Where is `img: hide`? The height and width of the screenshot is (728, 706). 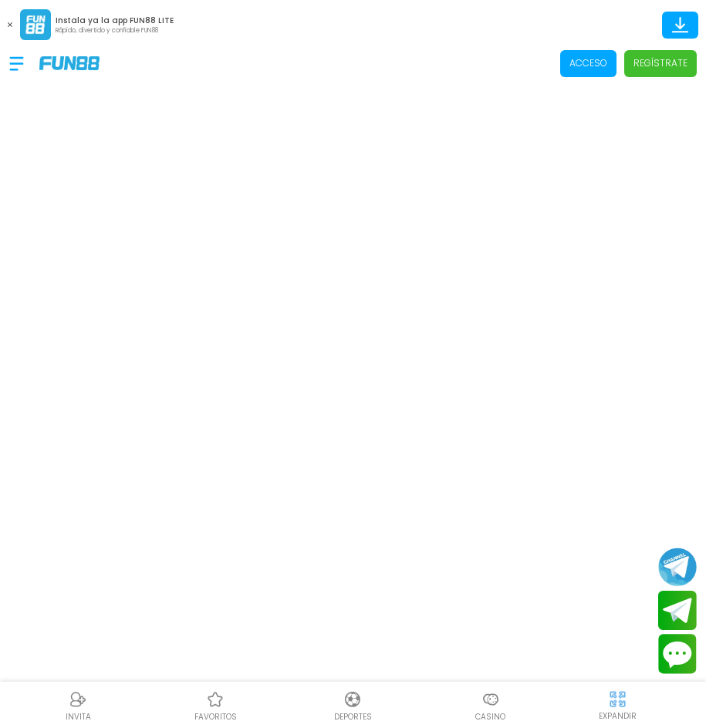
img: hide is located at coordinates (617, 699).